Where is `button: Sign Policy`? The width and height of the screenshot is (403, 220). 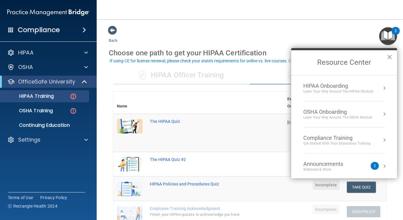 button: Sign Policy is located at coordinates (364, 211).